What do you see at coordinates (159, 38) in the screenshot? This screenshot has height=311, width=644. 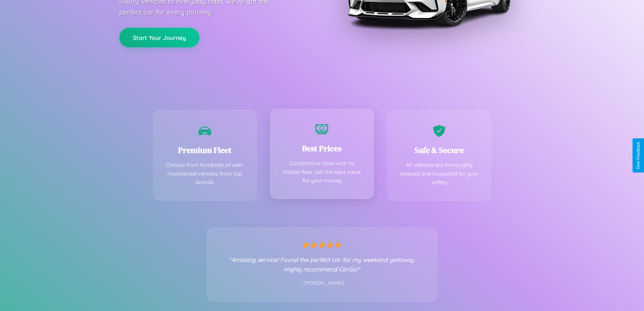 I see `button: Start Your Journey` at bounding box center [159, 38].